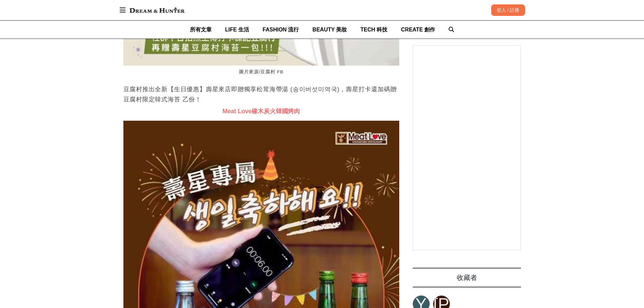 The height and width of the screenshot is (308, 644). I want to click on a: CREATE 創作, so click(418, 30).